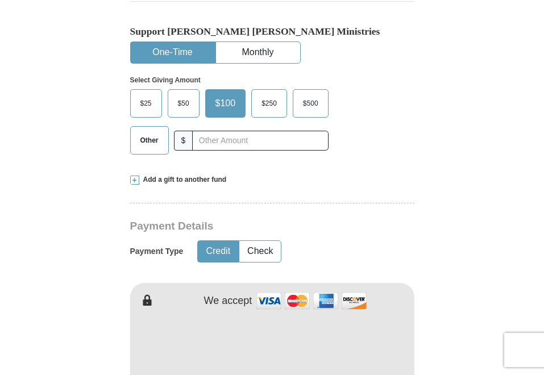 The image size is (544, 375). I want to click on span: $50, so click(184, 103).